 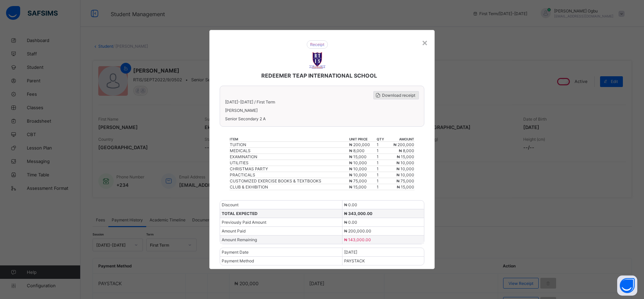 I want to click on img: REDEEMER TEAP INTERNATIONAL SCHOOL, so click(x=318, y=60).